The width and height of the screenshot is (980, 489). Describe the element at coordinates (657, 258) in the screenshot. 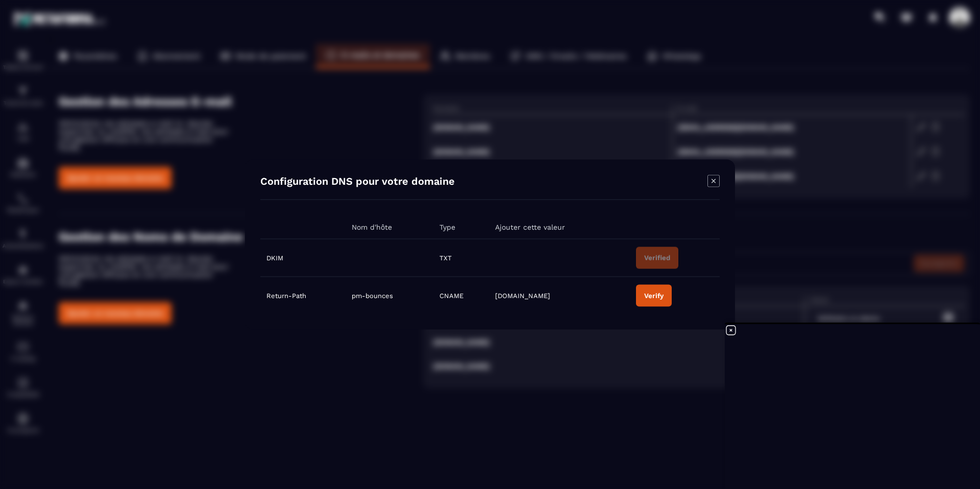

I see `button: Verified` at that location.